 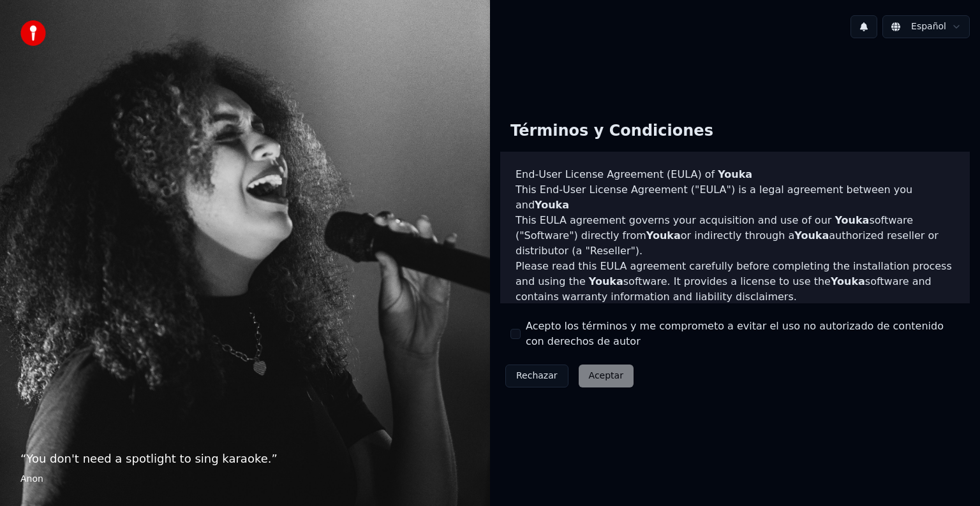 What do you see at coordinates (536, 376) in the screenshot?
I see `button: Rechazar` at bounding box center [536, 376].